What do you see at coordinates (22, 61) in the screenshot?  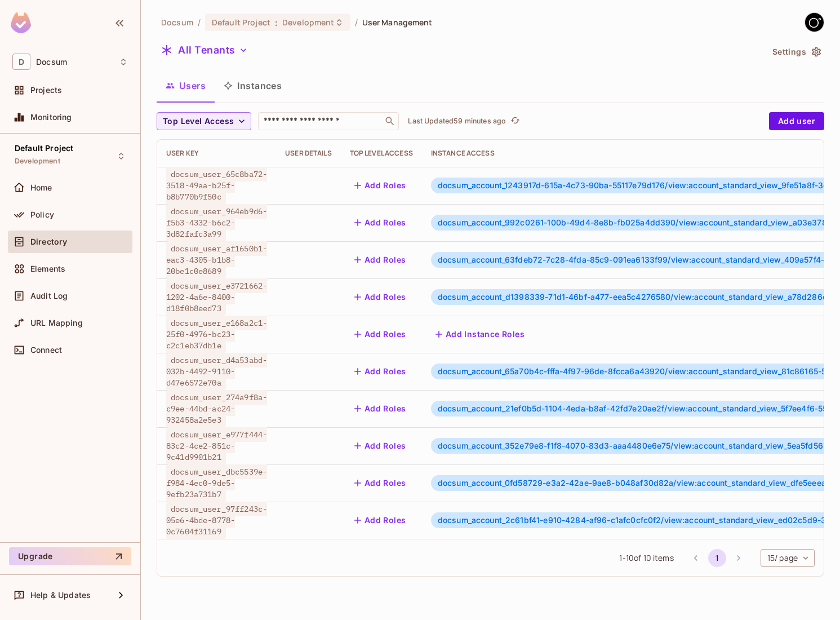 I see `span: D` at bounding box center [22, 61].